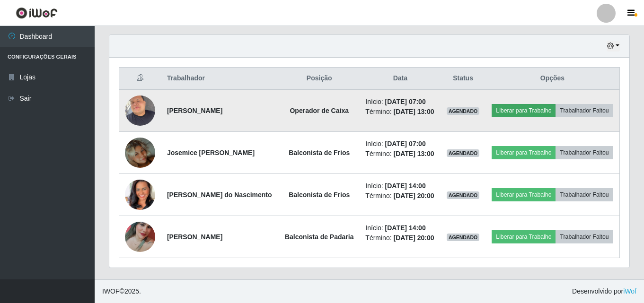 This screenshot has width=644, height=303. Describe the element at coordinates (463, 79) in the screenshot. I see `th: Status` at that location.